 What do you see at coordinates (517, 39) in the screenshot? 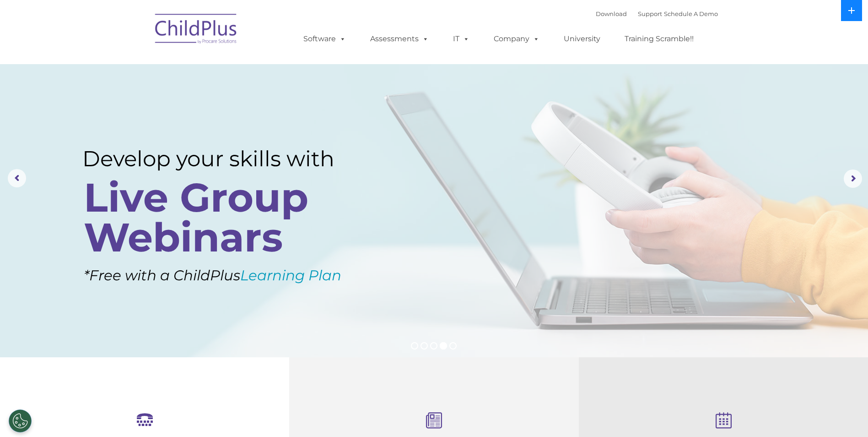
I see `a: Company` at bounding box center [517, 39].